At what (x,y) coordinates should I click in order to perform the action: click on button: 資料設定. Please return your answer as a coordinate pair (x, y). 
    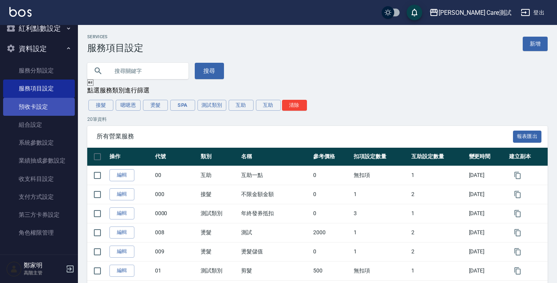
    Looking at the image, I should click on (39, 49).